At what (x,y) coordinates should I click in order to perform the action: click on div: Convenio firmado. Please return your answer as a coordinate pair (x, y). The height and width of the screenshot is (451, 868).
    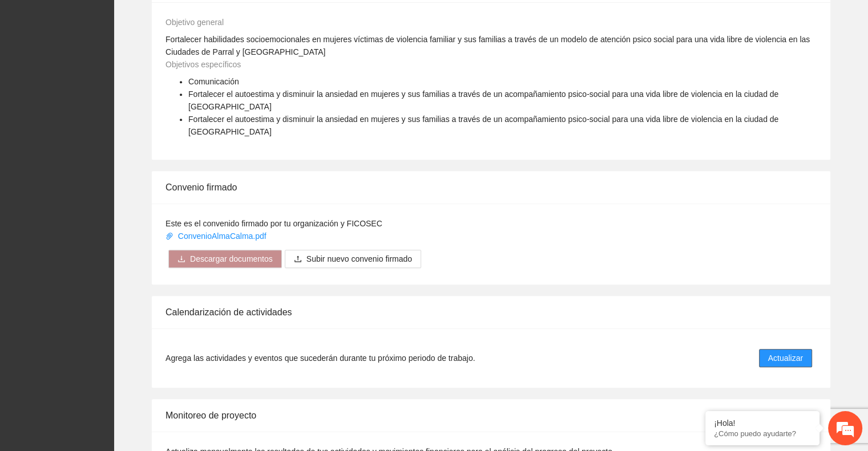
    Looking at the image, I should click on (490, 187).